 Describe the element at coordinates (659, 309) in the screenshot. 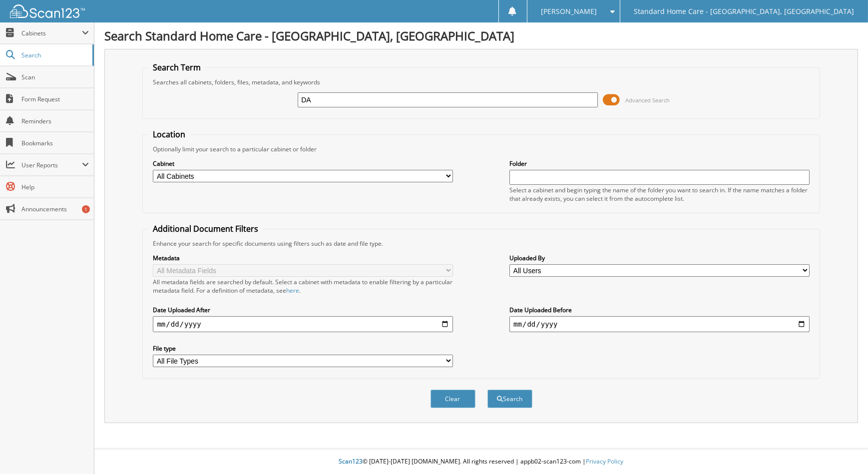

I see `label: Date Uploaded Before` at that location.